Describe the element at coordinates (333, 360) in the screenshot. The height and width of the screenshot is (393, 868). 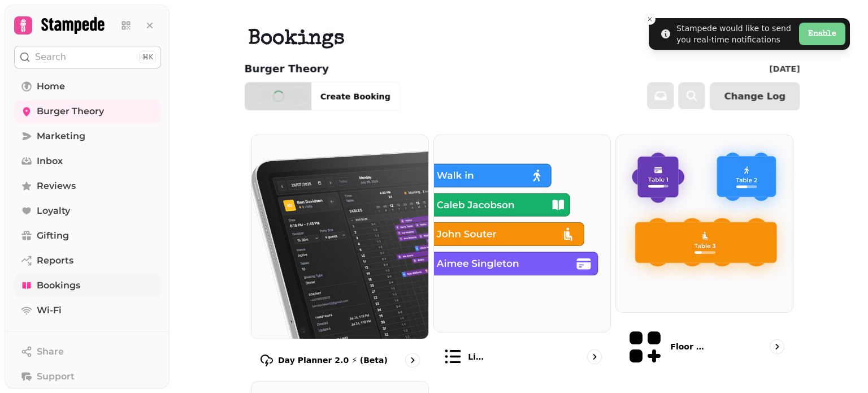
I see `p: Day Planner 2.0 ⚡ (Beta)` at that location.